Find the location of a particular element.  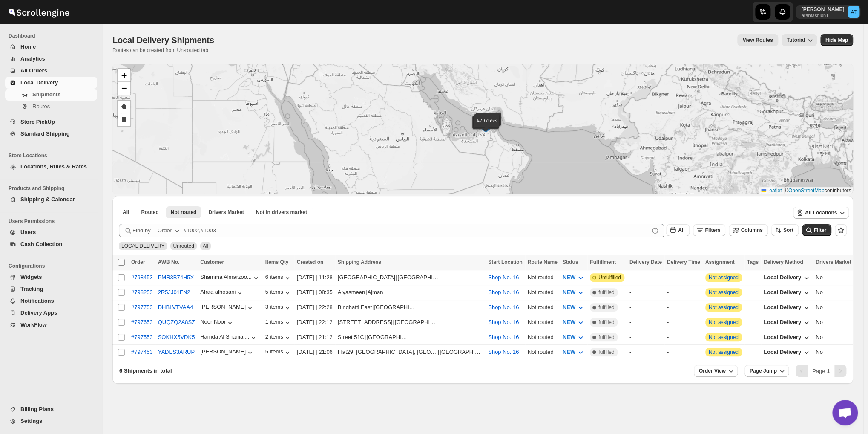

div: Ajman is located at coordinates (375, 292).